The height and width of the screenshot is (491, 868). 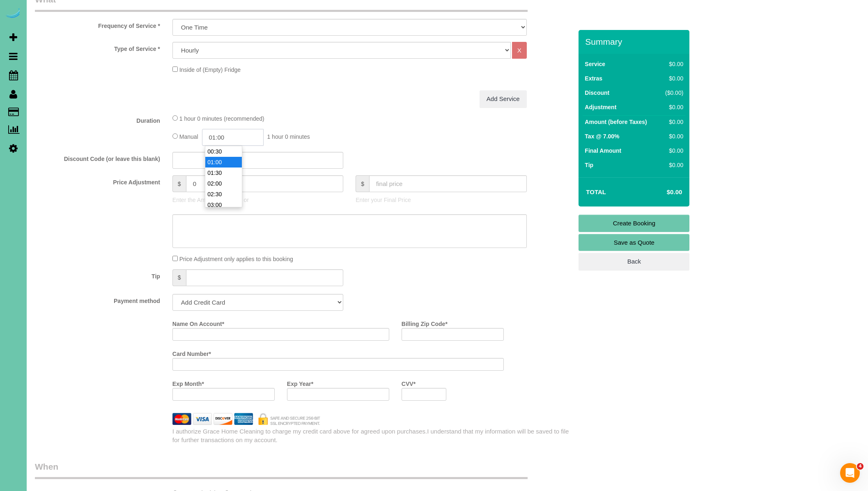 I want to click on a: Add Service, so click(x=503, y=99).